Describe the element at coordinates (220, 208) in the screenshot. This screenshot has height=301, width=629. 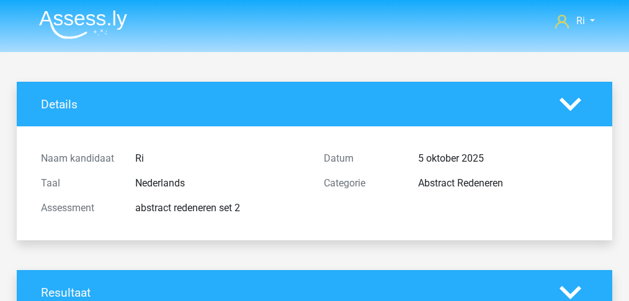
I see `div: abstract redeneren set 2` at that location.